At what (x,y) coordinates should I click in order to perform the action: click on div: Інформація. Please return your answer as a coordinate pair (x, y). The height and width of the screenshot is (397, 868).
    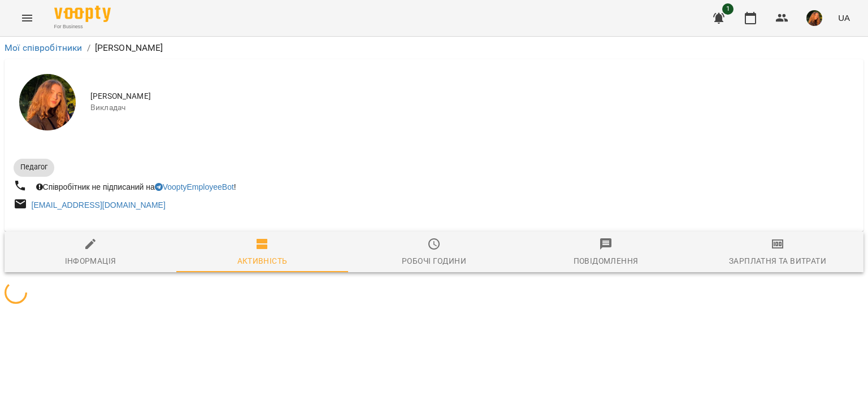
    Looking at the image, I should click on (90, 261).